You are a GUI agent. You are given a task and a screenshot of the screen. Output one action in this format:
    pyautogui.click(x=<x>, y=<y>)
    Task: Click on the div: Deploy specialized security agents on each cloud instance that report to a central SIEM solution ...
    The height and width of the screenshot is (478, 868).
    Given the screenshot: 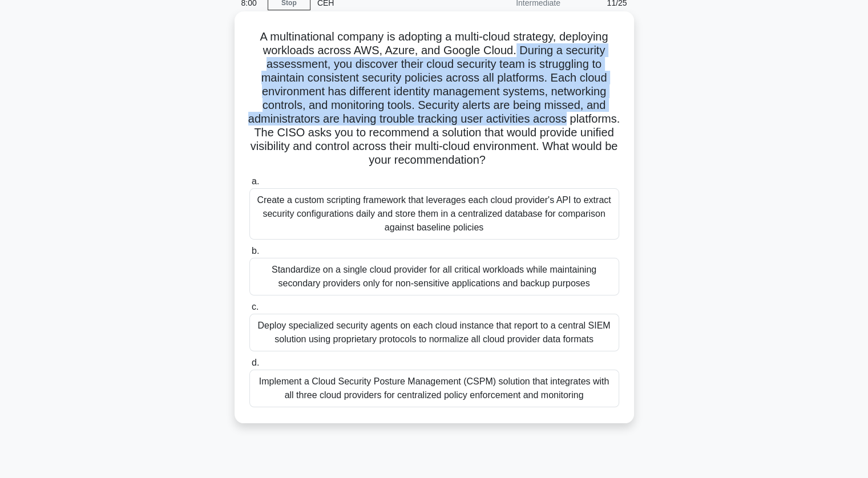 What is the action you would take?
    pyautogui.click(x=434, y=333)
    